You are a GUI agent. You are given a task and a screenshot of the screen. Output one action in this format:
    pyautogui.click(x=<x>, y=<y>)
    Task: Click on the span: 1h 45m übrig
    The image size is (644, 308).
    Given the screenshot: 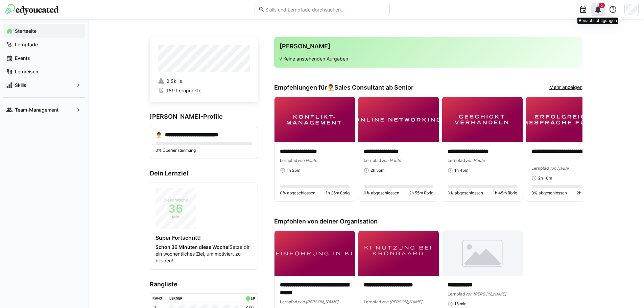 What is the action you would take?
    pyautogui.click(x=505, y=193)
    